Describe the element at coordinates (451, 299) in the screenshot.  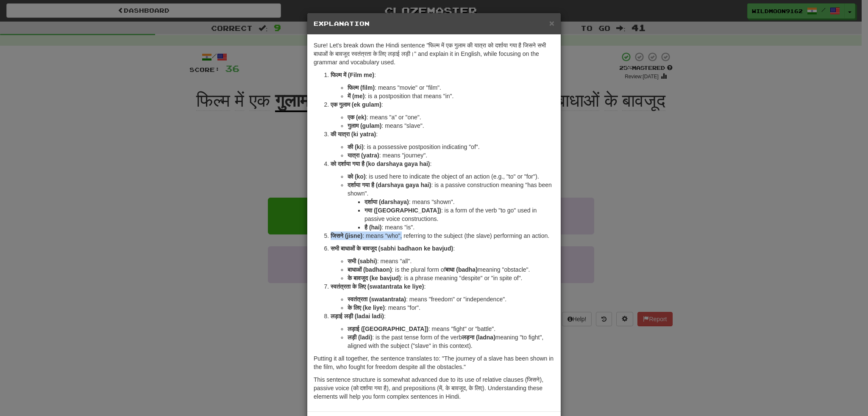
I see `li: : means "freedom" or "independence".` at that location.